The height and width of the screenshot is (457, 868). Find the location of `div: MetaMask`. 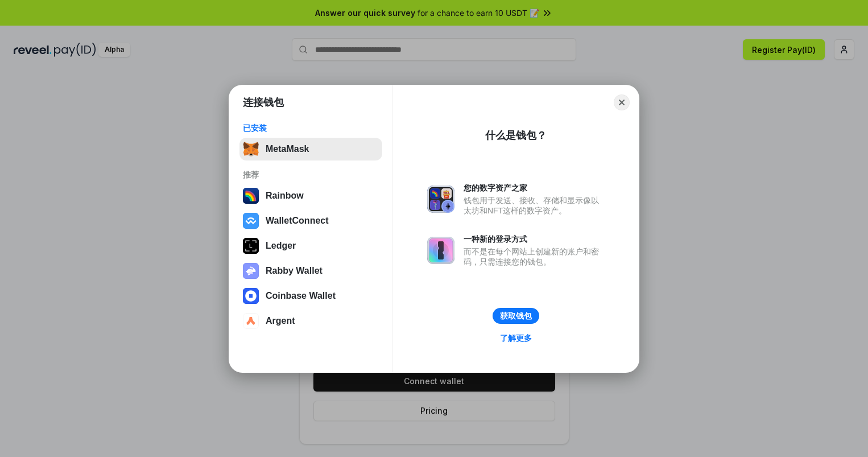

div: MetaMask is located at coordinates (287, 149).